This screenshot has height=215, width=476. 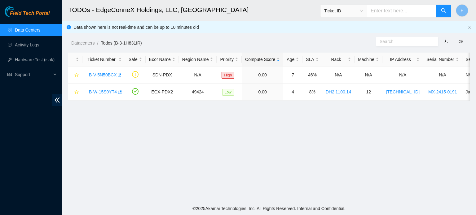 What do you see at coordinates (162, 92) in the screenshot?
I see `td: ECX-PDX2` at bounding box center [162, 92].